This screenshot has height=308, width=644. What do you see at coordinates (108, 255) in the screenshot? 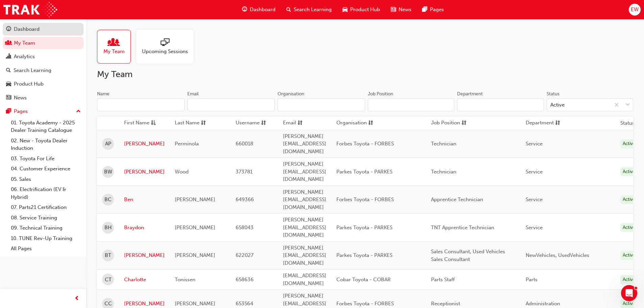
I see `span: BT` at bounding box center [108, 255].